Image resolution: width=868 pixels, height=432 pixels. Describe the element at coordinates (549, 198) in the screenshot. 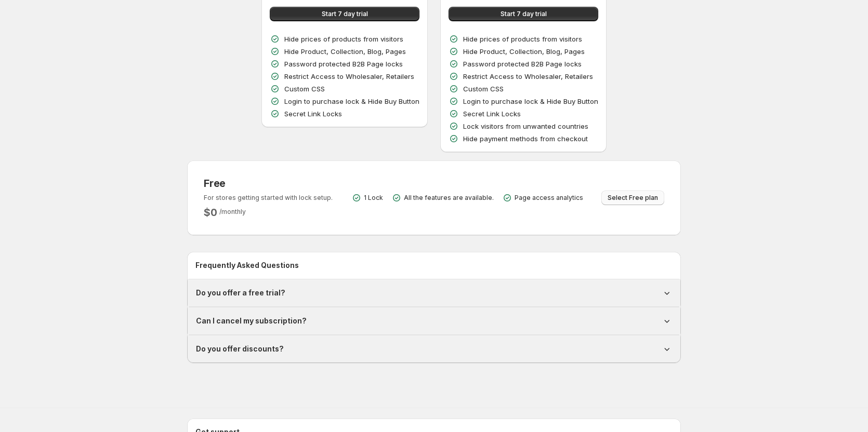

I see `p: Page access analytics` at that location.